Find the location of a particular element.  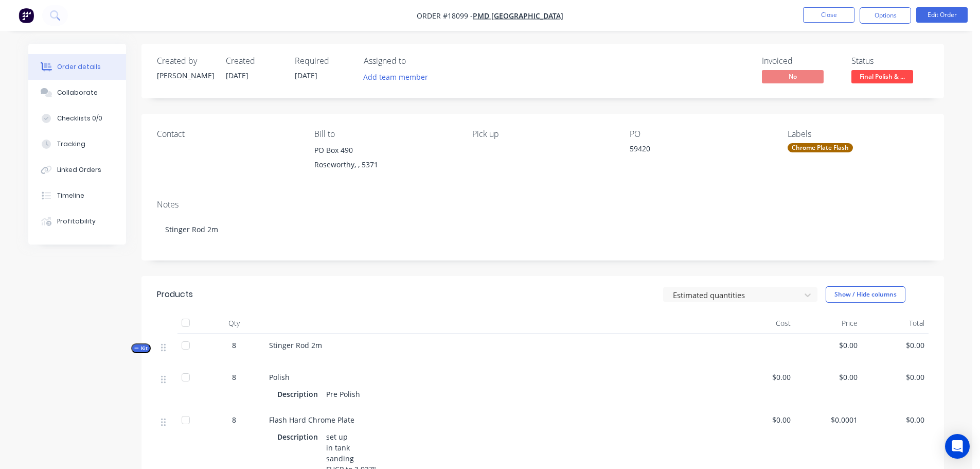

div: Pre Polish is located at coordinates (343, 394).